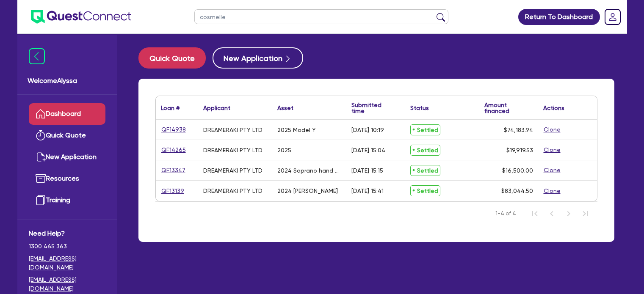 This screenshot has height=294, width=644. What do you see at coordinates (41, 200) in the screenshot?
I see `img: training` at bounding box center [41, 200].